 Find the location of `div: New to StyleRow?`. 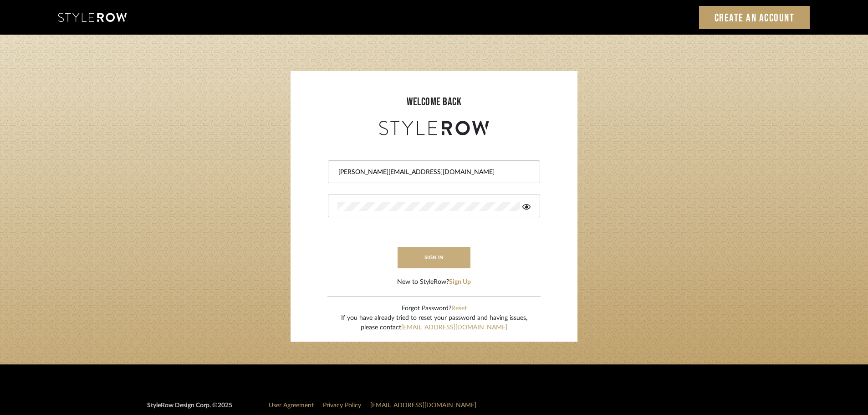

div: New to StyleRow? is located at coordinates (434, 282).